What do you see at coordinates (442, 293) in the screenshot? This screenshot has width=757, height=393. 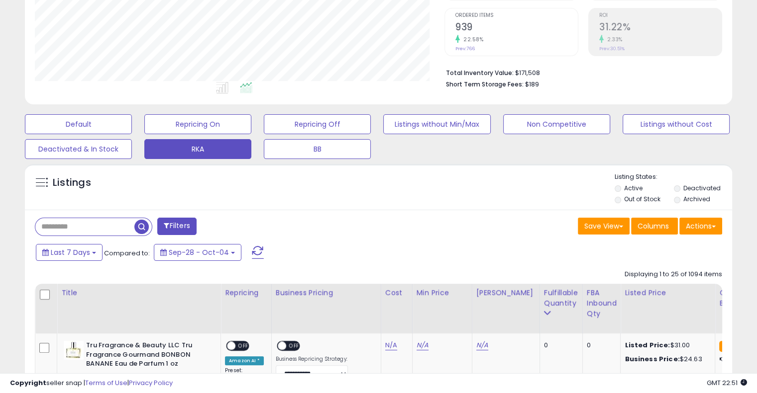 I see `div: Min Price` at bounding box center [442, 293].